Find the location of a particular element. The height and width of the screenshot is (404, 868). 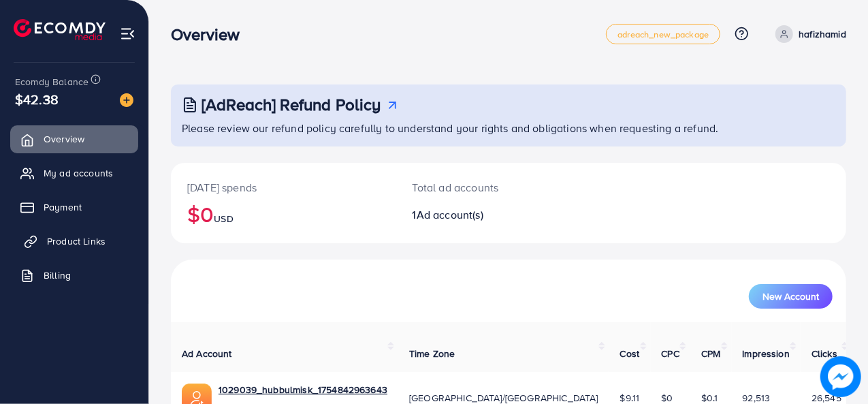

a: Payment is located at coordinates (74, 207).